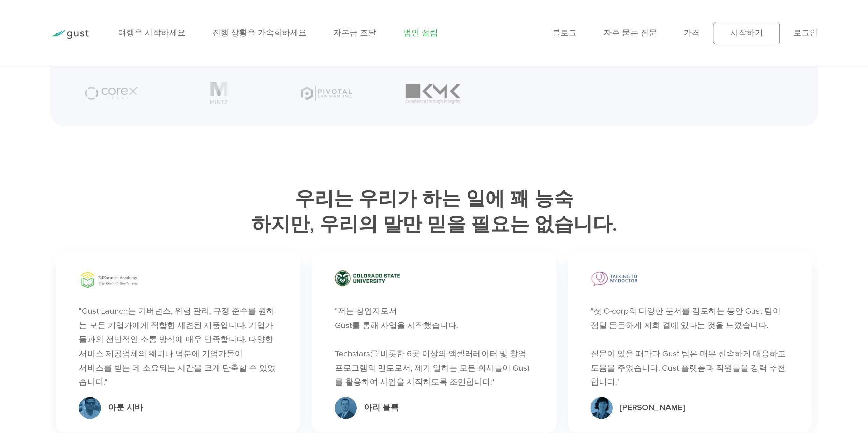 The image size is (868, 433). What do you see at coordinates (219, 93) in the screenshot?
I see `img: 민츠` at bounding box center [219, 93].